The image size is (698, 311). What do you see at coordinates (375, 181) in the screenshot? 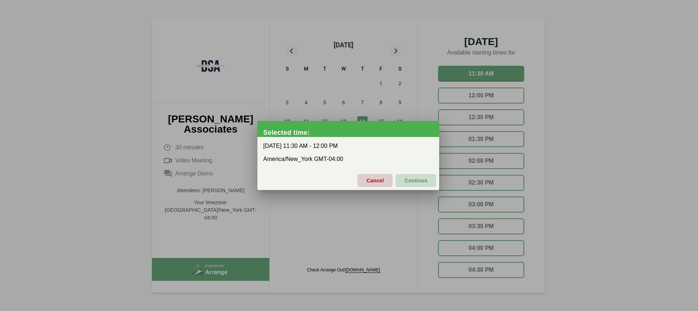
I see `button: Cancel` at bounding box center [375, 181].